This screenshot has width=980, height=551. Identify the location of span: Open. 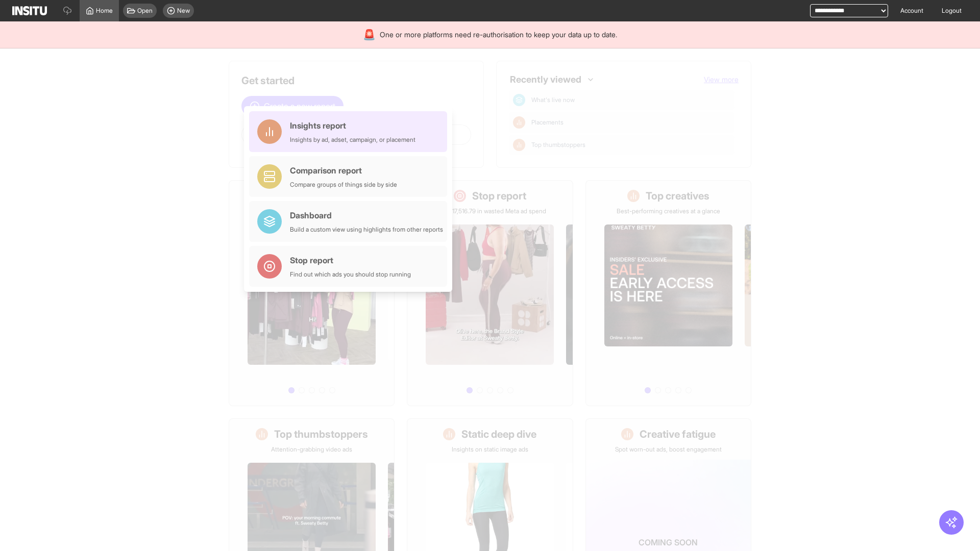
(145, 11).